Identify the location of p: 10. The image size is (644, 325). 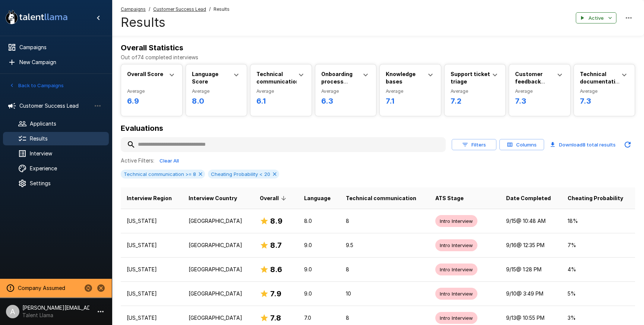
(385, 294).